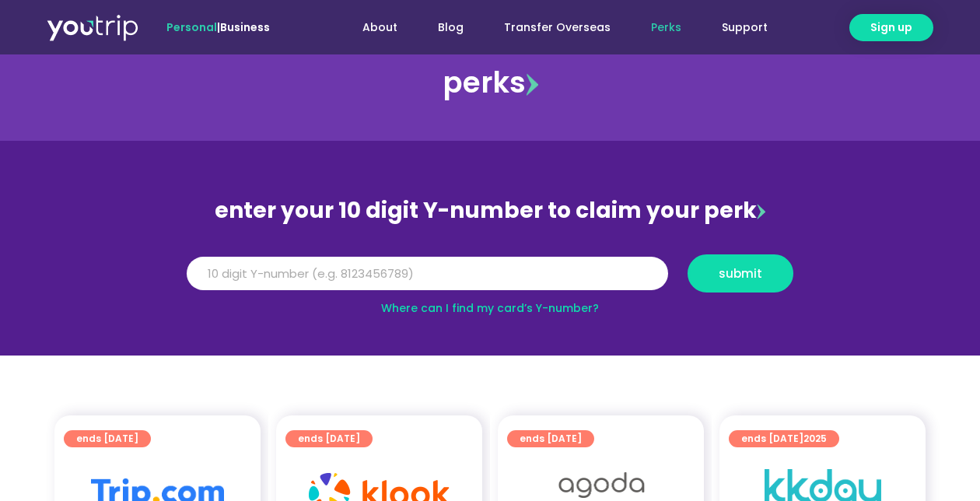 Image resolution: width=980 pixels, height=501 pixels. Describe the element at coordinates (427, 273) in the screenshot. I see `input: 10 digit Y-number (e.g. 8123456789)` at that location.